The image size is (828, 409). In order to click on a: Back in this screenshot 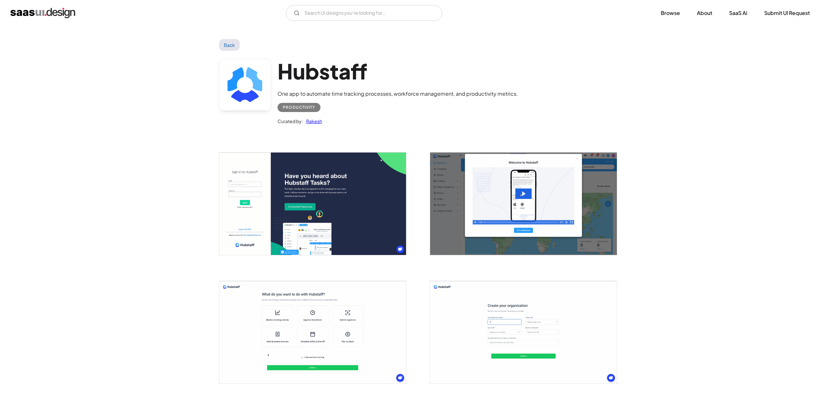, I will do `click(229, 45)`.